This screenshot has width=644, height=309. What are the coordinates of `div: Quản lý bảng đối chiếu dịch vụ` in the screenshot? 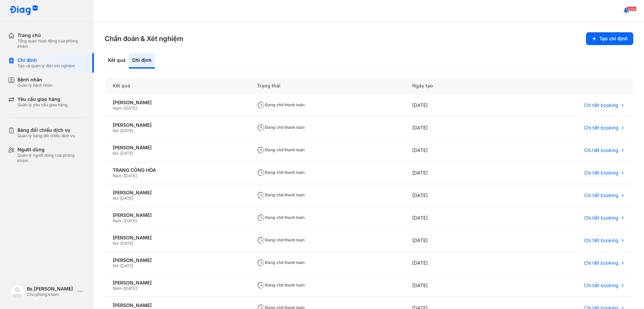 It's located at (46, 136).